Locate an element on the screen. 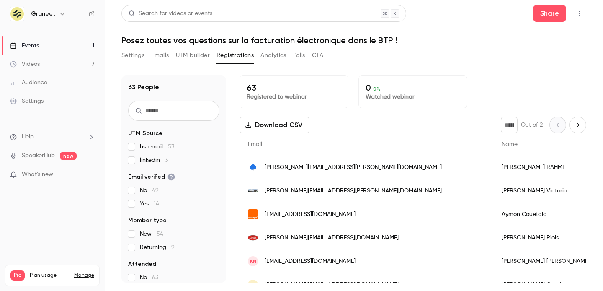  h1: 63 People is located at coordinates (144, 87).